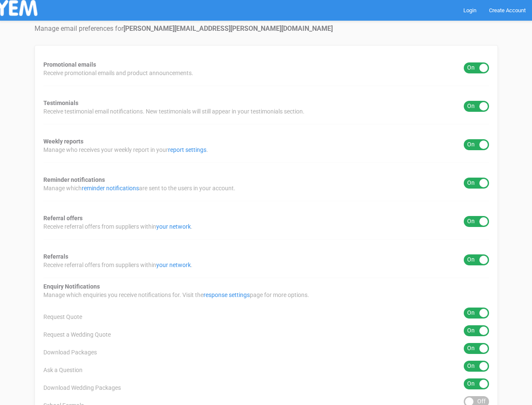  I want to click on strong: Testimonials, so click(61, 103).